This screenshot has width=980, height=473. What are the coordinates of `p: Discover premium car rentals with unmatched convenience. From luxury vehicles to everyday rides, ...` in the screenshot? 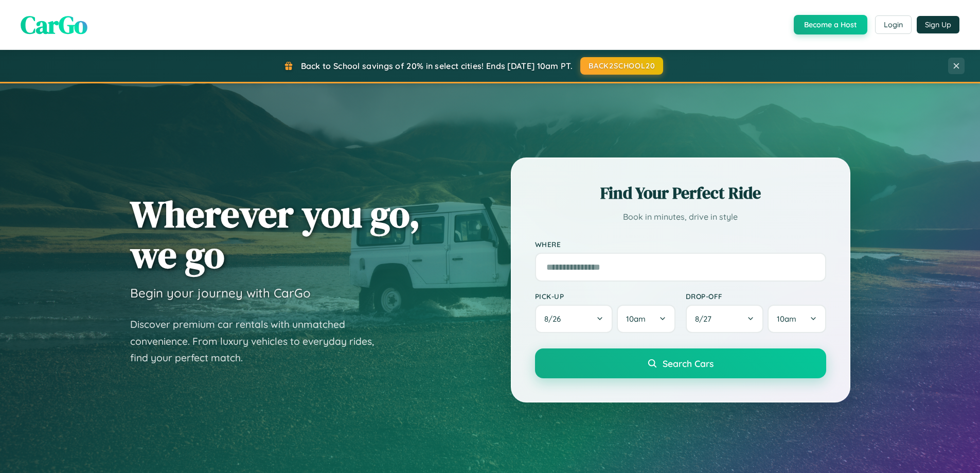 It's located at (259, 341).